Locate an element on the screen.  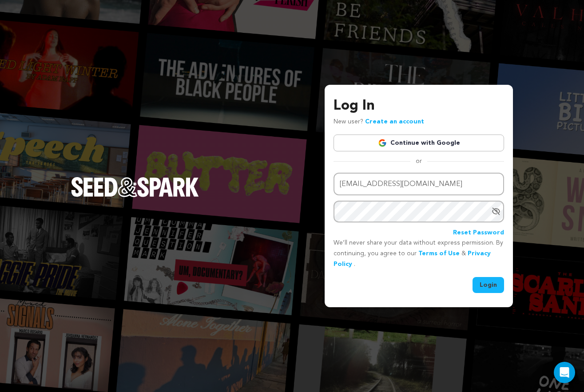
button: Login is located at coordinates (488, 285).